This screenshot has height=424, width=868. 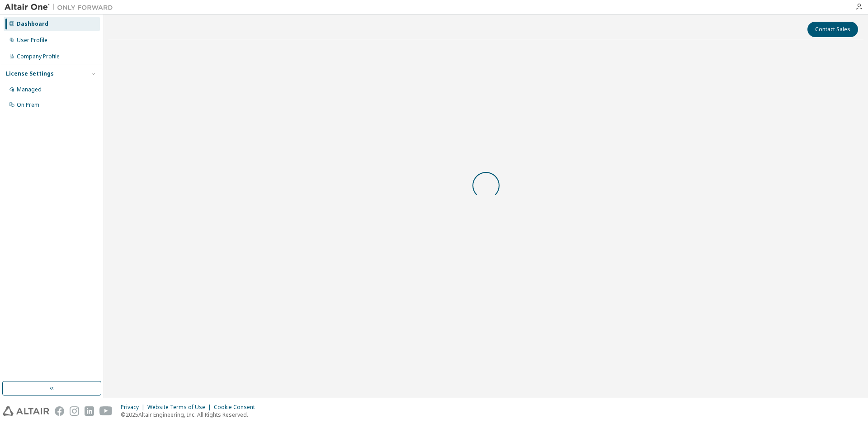 I want to click on img: youtube.svg, so click(x=106, y=411).